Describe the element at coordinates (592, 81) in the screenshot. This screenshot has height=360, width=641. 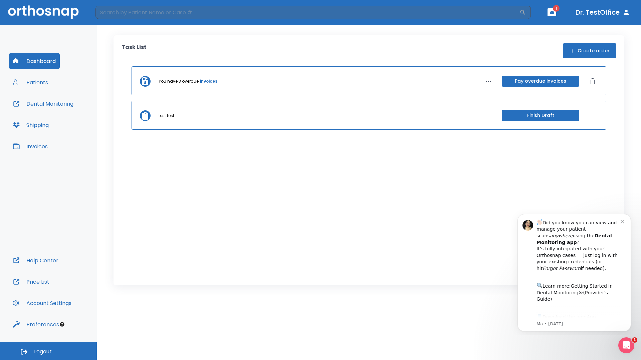
I see `button: Dismiss` at that location.